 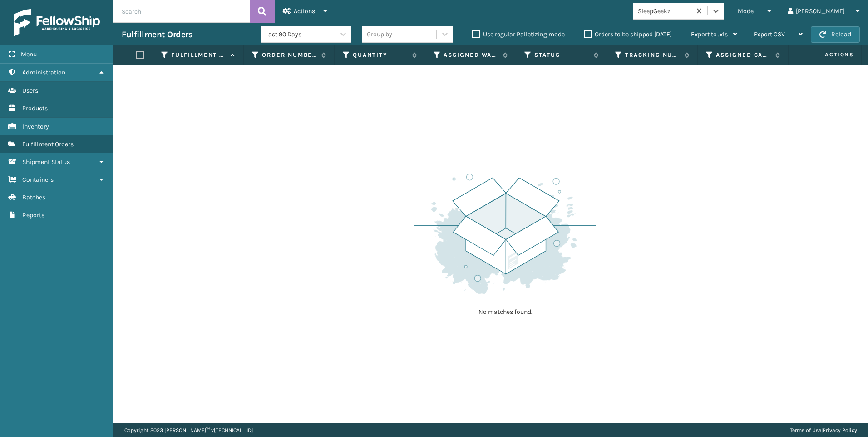 What do you see at coordinates (157, 34) in the screenshot?
I see `h3: Fulfillment Orders` at bounding box center [157, 34].